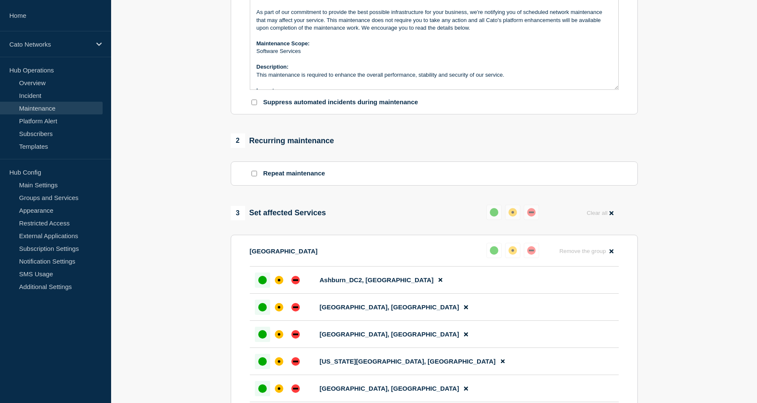 The image size is (757, 403). Describe the element at coordinates (50, 44) in the screenshot. I see `p: Cato Networks` at that location.